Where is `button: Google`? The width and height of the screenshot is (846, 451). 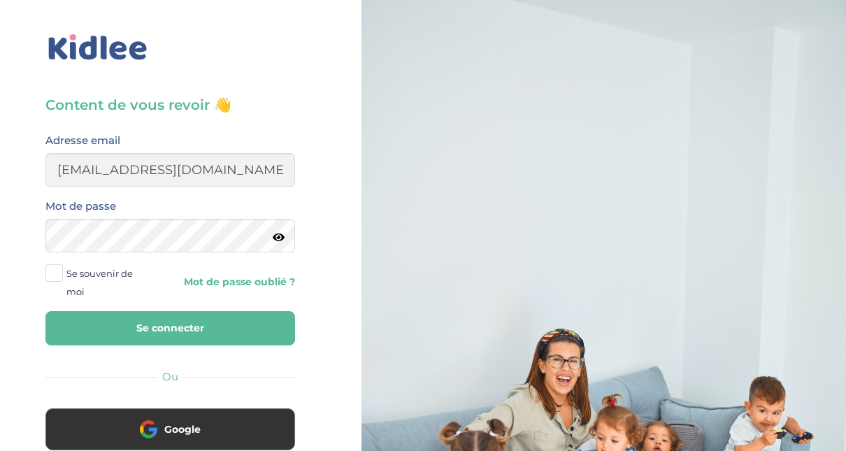 button: Google is located at coordinates (170, 429).